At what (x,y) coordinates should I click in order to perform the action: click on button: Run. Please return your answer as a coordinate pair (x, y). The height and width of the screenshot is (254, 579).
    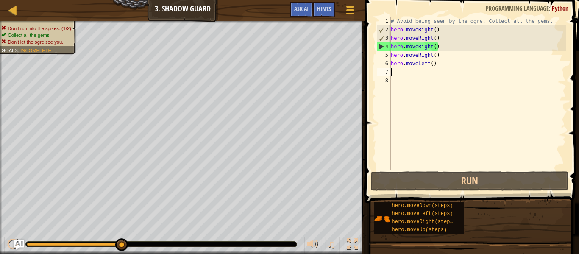
    Looking at the image, I should click on (470, 181).